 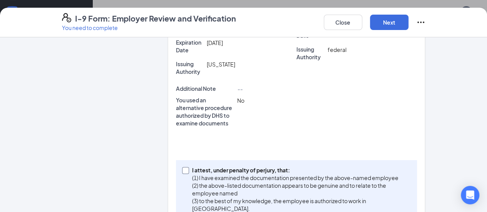 I want to click on p: You need to complete, so click(x=149, y=28).